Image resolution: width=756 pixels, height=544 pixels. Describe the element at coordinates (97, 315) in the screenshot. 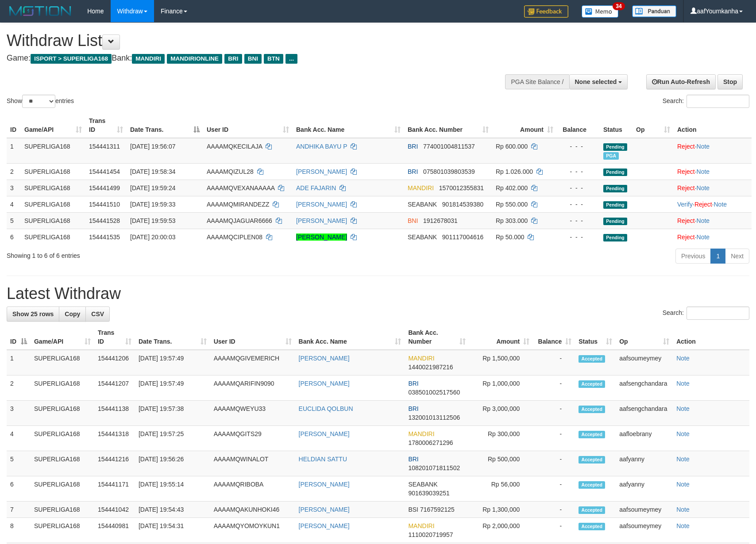

I see `span: CSV` at that location.